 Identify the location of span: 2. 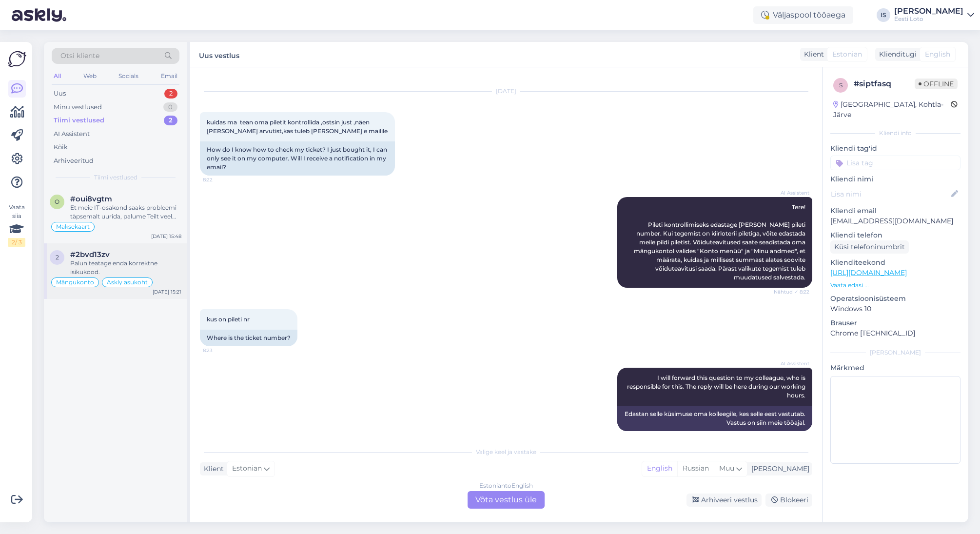
(57, 257).